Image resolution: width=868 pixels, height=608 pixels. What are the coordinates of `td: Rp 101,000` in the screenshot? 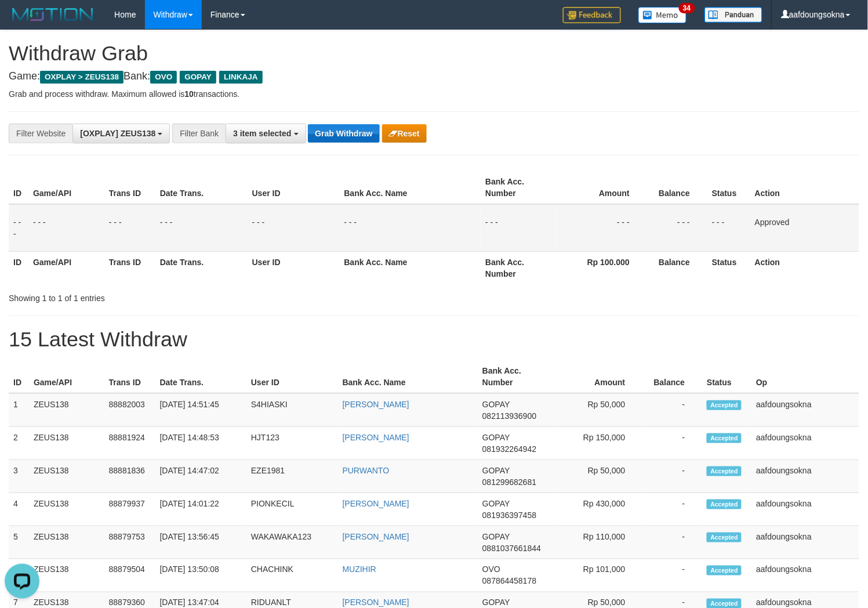 It's located at (598, 575).